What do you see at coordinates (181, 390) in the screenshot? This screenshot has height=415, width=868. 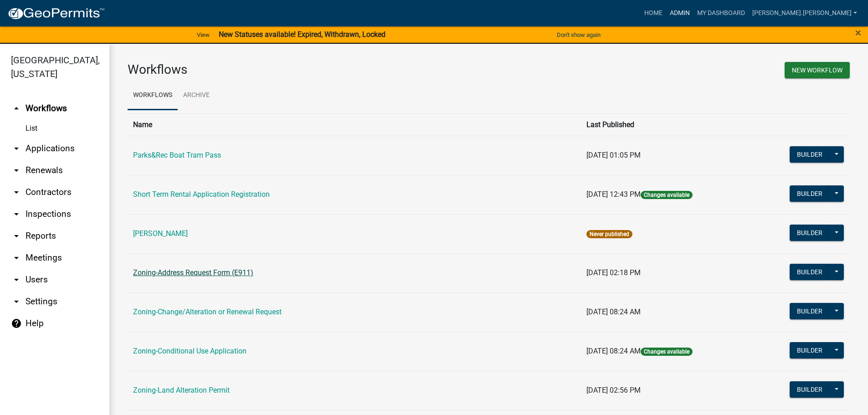 I see `a: Zoning-Land Alteration Permit` at bounding box center [181, 390].